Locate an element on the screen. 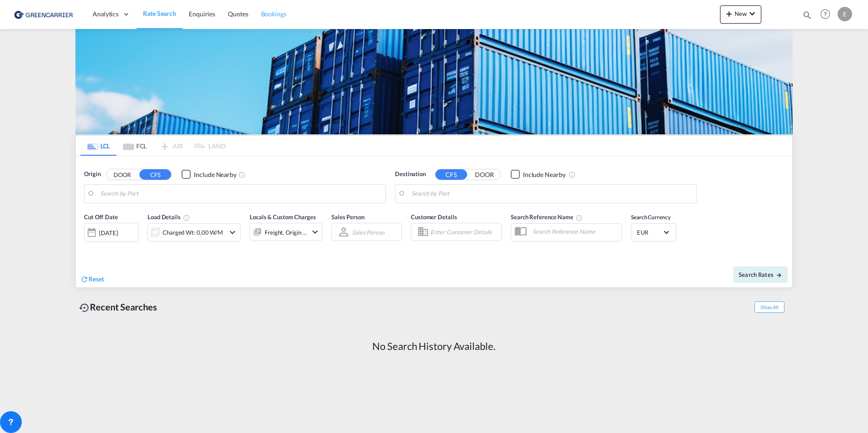 The height and width of the screenshot is (433, 868). span: New is located at coordinates (741, 14).